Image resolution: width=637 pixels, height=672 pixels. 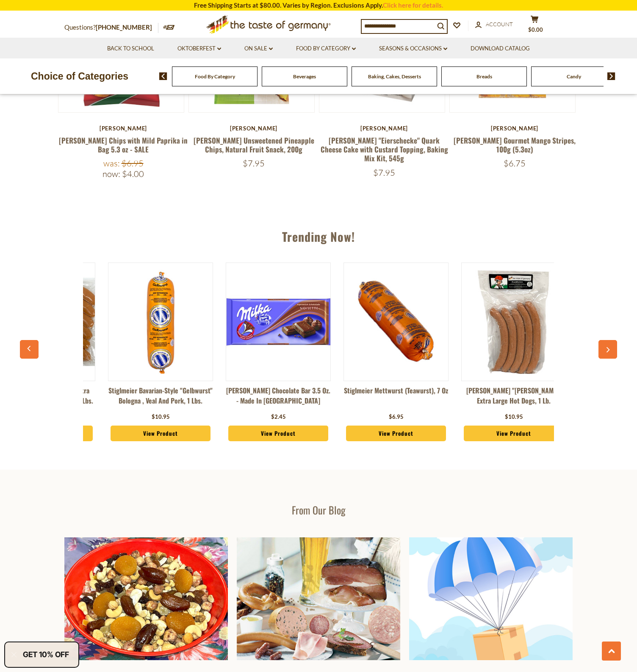 What do you see at coordinates (535, 30) in the screenshot?
I see `span: $0.00` at bounding box center [535, 30].